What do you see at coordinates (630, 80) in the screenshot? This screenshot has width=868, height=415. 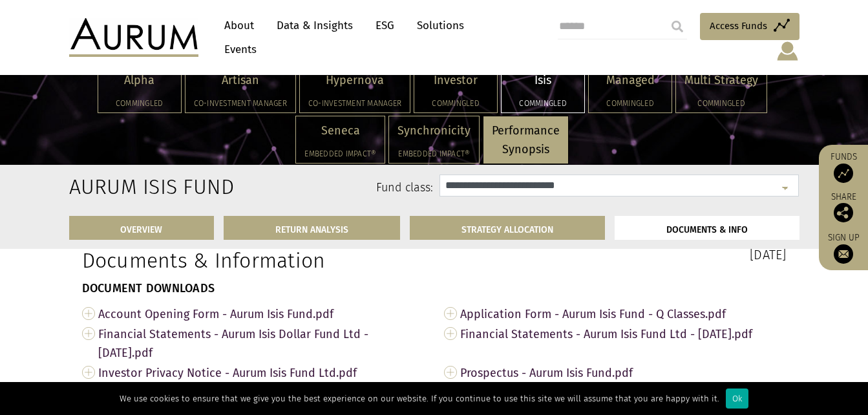 I see `p: Managed` at bounding box center [630, 80].